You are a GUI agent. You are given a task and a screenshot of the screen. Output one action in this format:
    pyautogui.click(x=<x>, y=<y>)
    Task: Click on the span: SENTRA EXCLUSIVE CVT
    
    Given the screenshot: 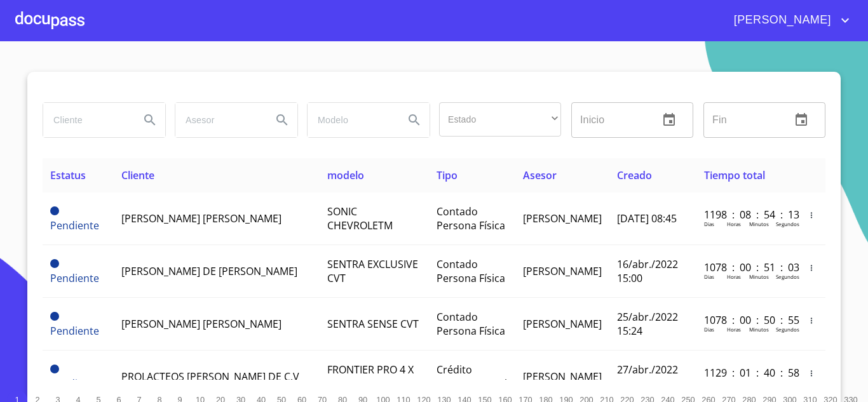 What is the action you would take?
    pyautogui.click(x=372, y=271)
    